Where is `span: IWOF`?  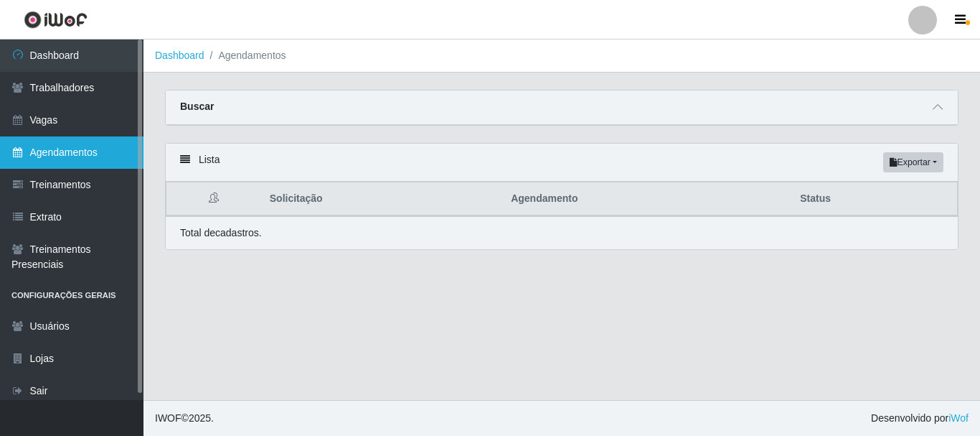 span: IWOF is located at coordinates (168, 418).